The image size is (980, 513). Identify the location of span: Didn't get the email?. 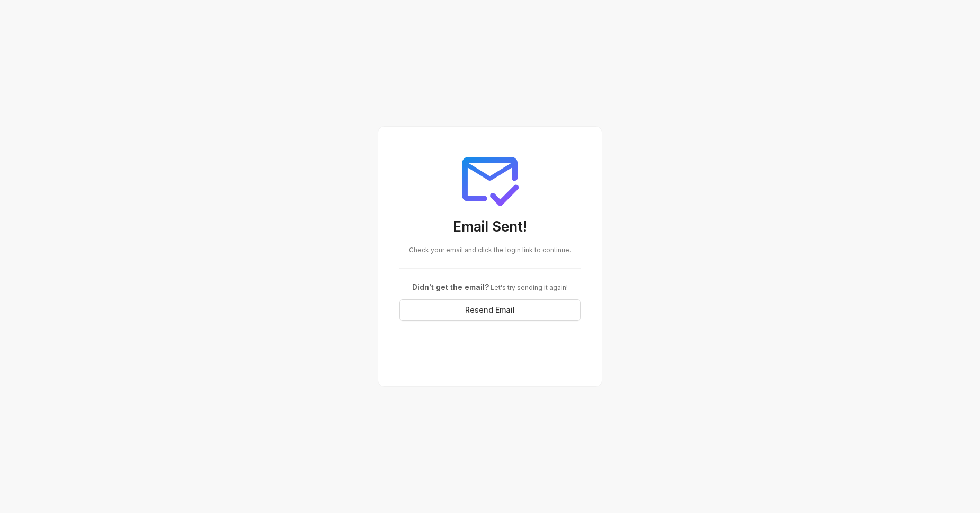
(450, 287).